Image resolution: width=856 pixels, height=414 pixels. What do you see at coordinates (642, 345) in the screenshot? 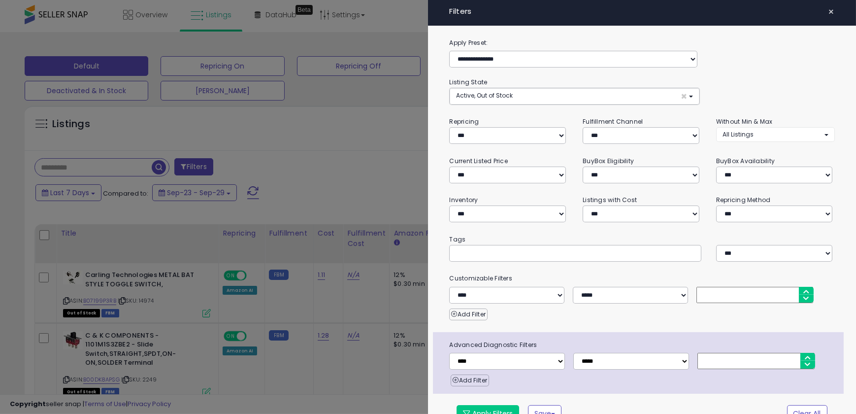
I see `span: Advanced Diagnostic Filters` at bounding box center [642, 345].